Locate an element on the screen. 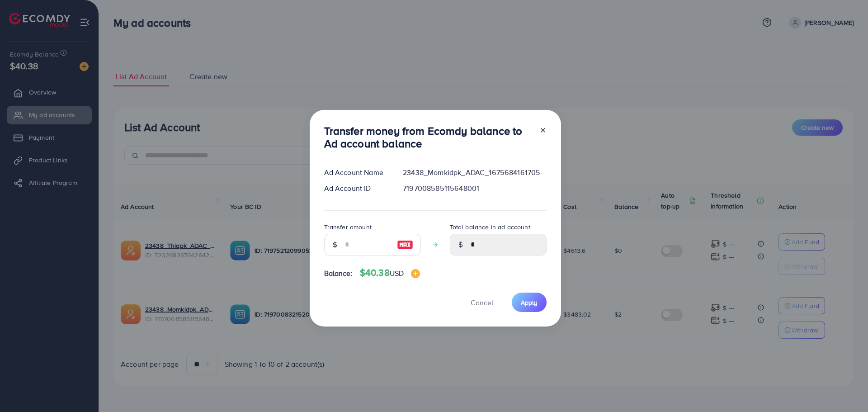 The height and width of the screenshot is (412, 868). div: 23438_Momkidpk_ADAC_1675684161705 is located at coordinates (474, 172).